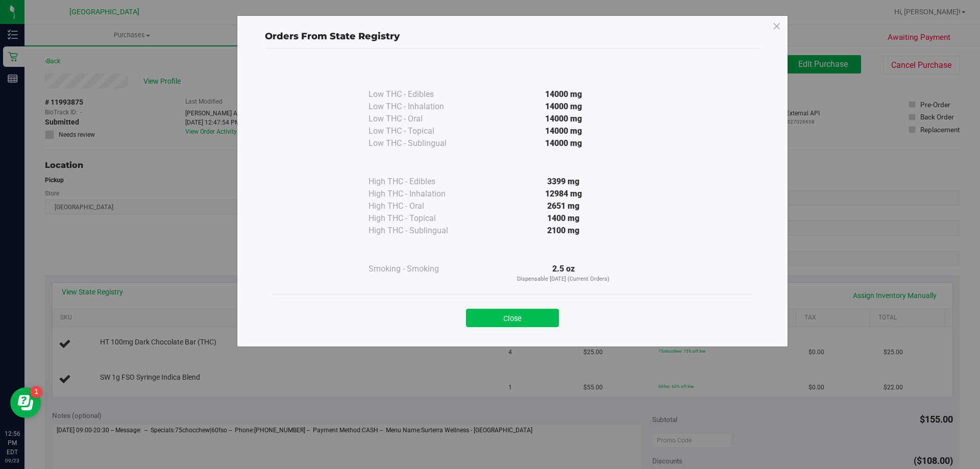 This screenshot has width=980, height=469. I want to click on button: Close, so click(513, 318).